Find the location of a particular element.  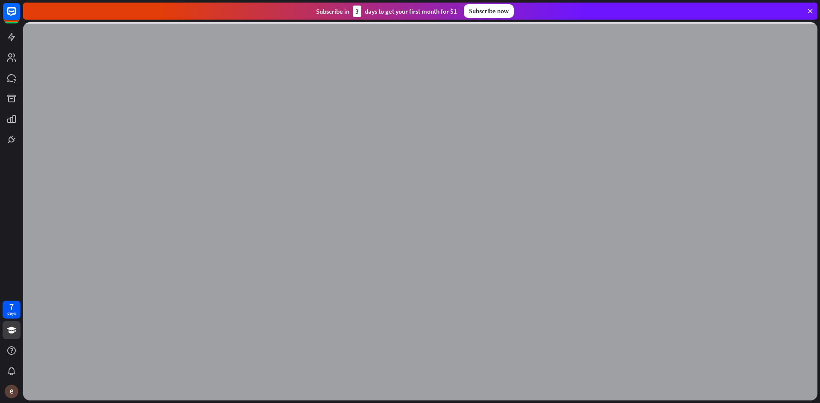

a: 7 days is located at coordinates (12, 310).